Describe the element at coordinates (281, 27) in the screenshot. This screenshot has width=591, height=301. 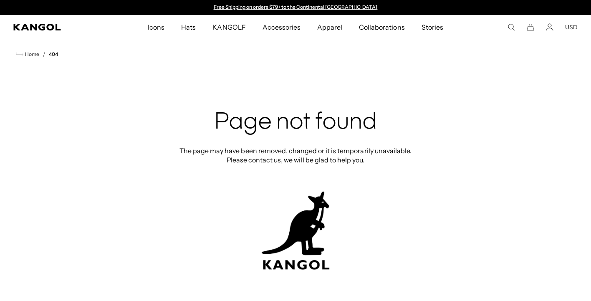
I see `a: Accessories` at that location.